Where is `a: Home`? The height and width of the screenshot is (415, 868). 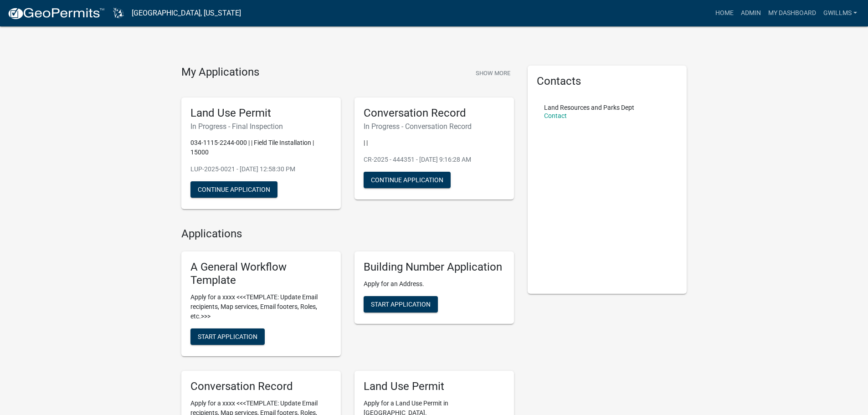
a: Home is located at coordinates (724, 13).